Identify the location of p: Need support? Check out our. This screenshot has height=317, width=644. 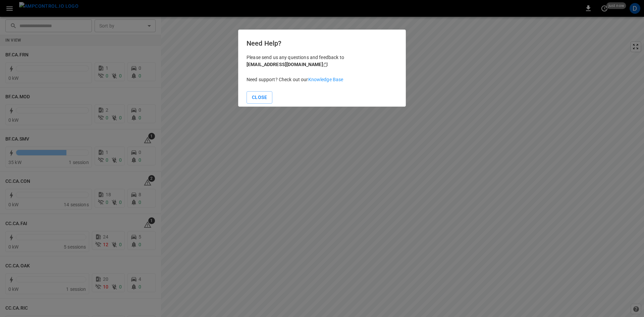
(322, 79).